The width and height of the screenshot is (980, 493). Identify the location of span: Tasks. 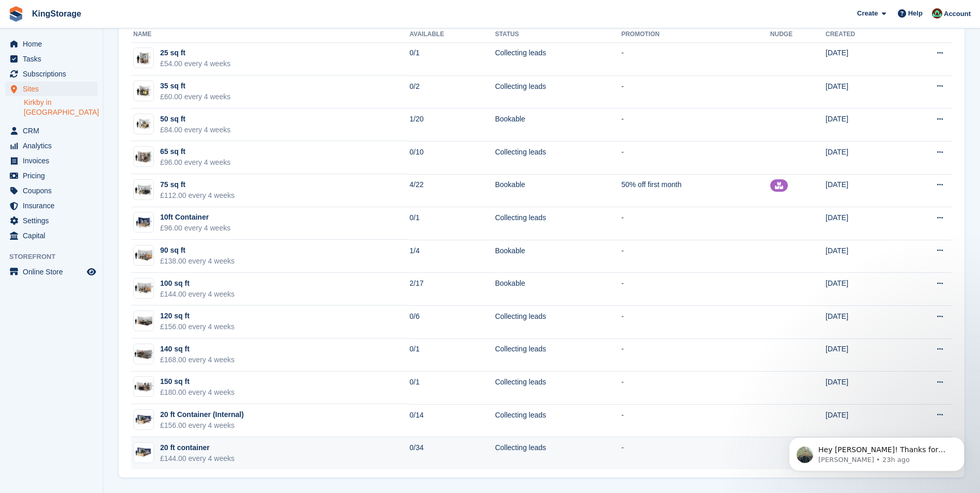
(54, 59).